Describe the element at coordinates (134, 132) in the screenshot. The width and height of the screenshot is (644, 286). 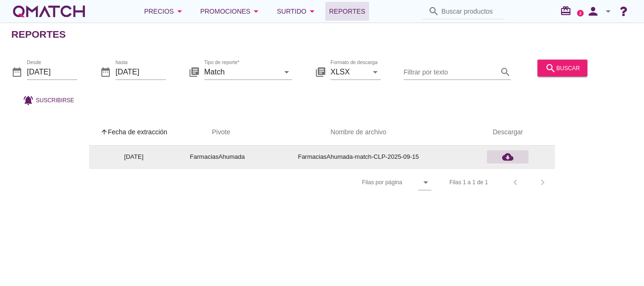
I see `th: Fecha de extracción: Sorted ascending. Activate to sort descending.` at that location.